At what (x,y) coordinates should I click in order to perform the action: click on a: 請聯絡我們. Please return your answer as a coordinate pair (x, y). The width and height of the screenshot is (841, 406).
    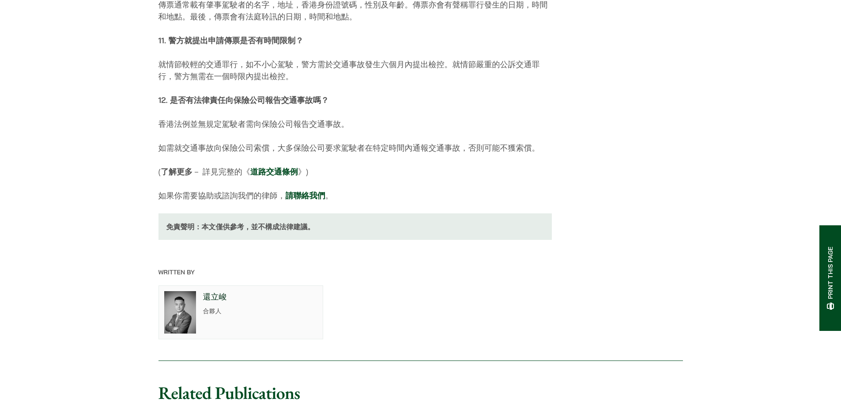
    Looking at the image, I should click on (306, 195).